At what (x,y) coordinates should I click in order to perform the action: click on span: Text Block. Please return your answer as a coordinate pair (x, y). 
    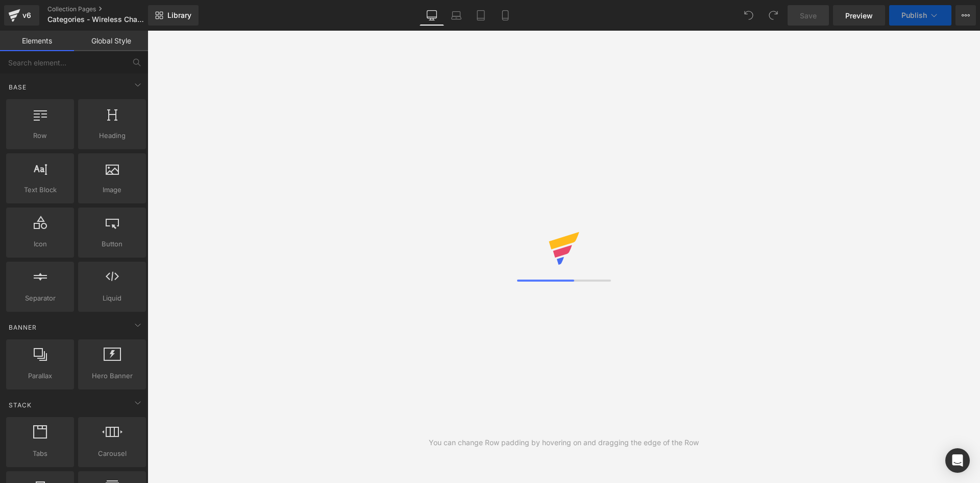
    Looking at the image, I should click on (40, 190).